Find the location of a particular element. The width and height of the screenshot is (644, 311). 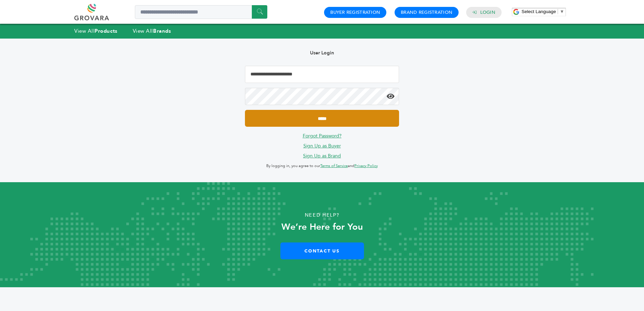

span: Select Language is located at coordinates (539, 12).